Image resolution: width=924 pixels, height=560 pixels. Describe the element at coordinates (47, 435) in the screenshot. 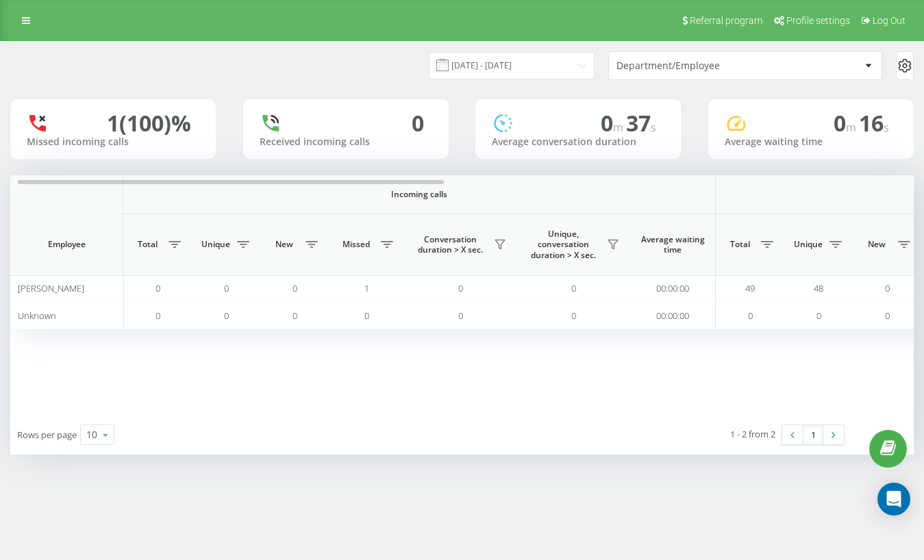

I see `span: Rows per page` at that location.